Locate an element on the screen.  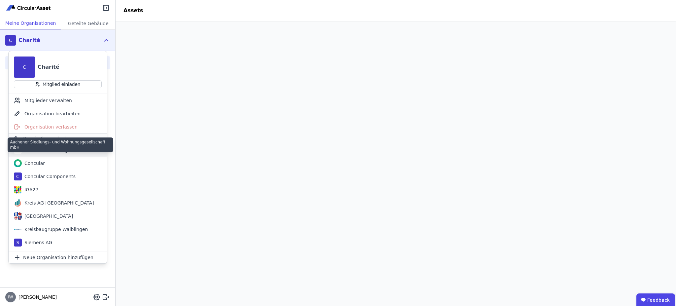
img: Kreisbaugruppe Waiblingen is located at coordinates (18, 229).